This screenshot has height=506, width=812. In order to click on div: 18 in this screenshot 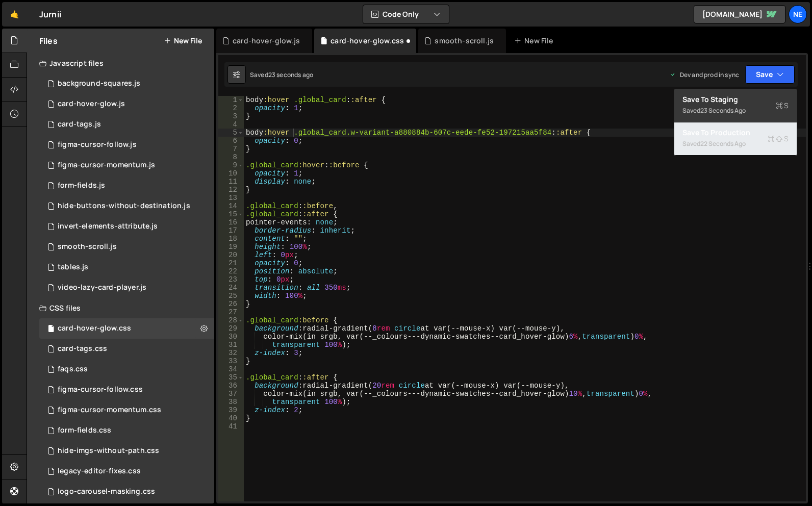, I will do `click(231, 239)`.